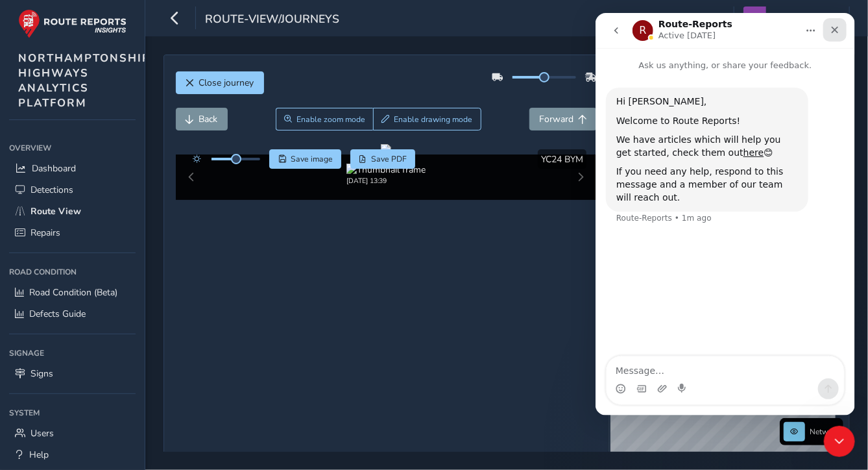 The height and width of the screenshot is (470, 868). I want to click on button: Send a message…, so click(233, 376).